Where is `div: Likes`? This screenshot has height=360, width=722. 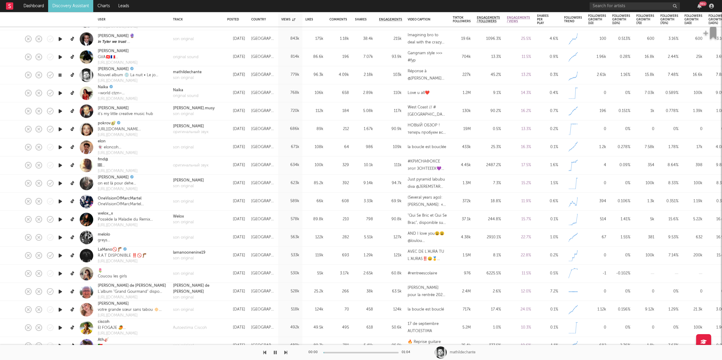 div: Likes is located at coordinates (310, 20).